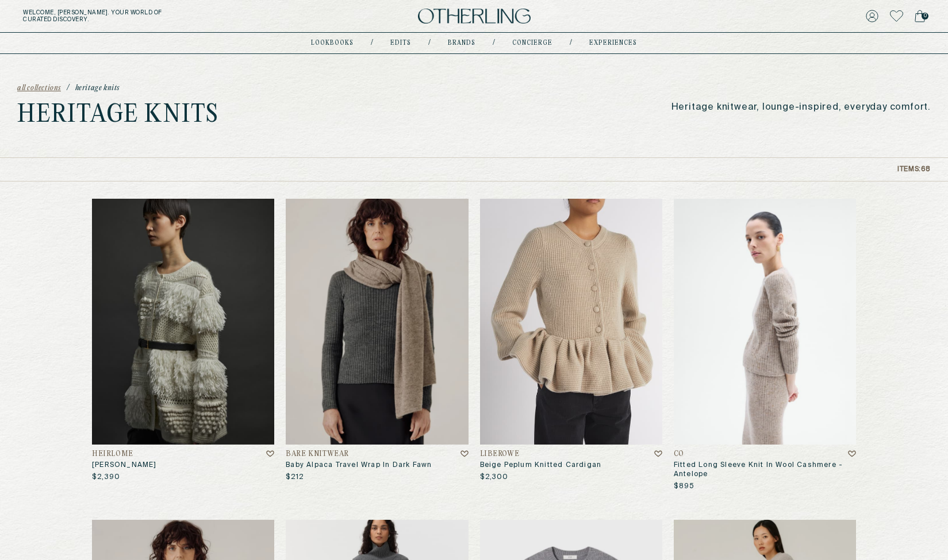 This screenshot has height=560, width=948. I want to click on h4: LIBEROWE, so click(500, 454).